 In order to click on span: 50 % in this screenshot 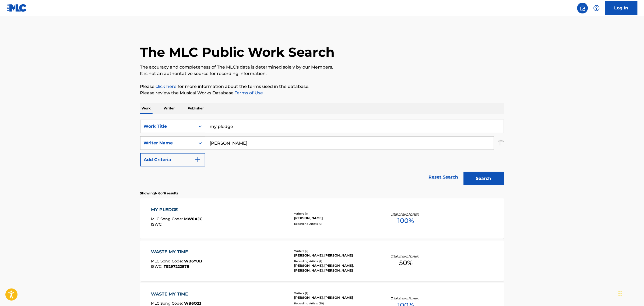, I will do `click(406, 263)`.